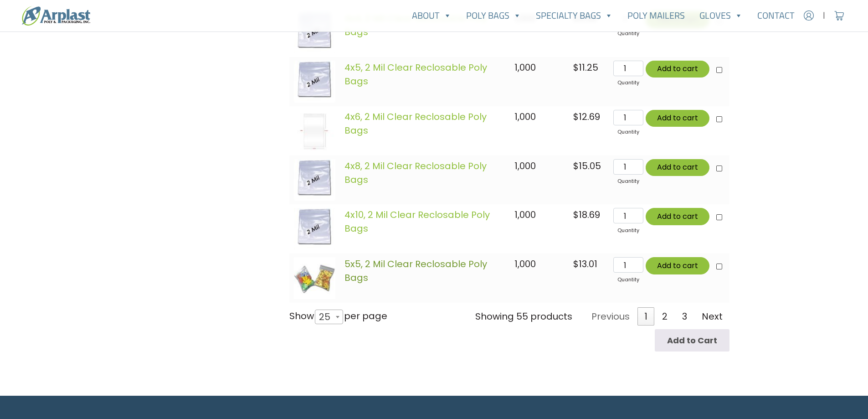 Image resolution: width=868 pixels, height=419 pixels. Describe the element at coordinates (721, 15) in the screenshot. I see `a: Gloves` at that location.